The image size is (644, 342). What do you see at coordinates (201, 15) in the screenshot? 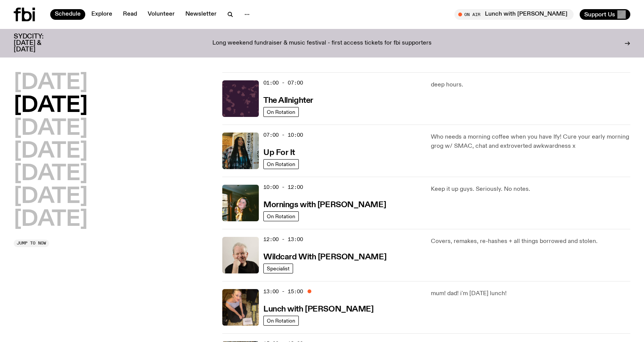
I see `a: Newsletter` at bounding box center [201, 15].